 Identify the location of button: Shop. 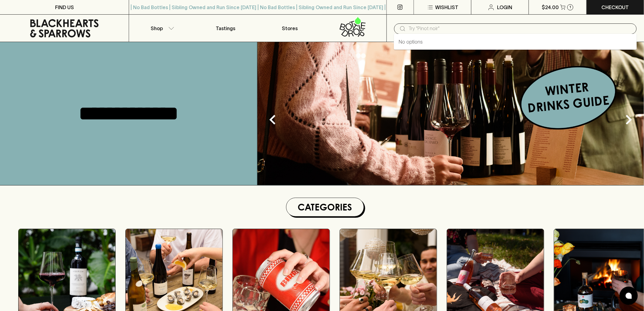
(161, 28).